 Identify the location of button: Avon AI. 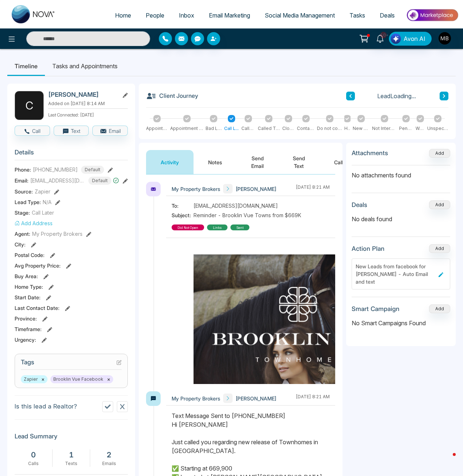
(410, 39).